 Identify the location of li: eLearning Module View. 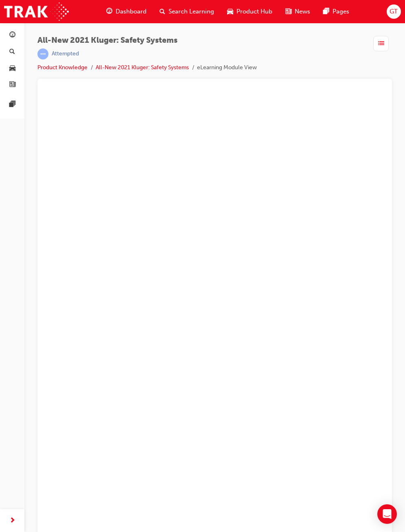
(227, 67).